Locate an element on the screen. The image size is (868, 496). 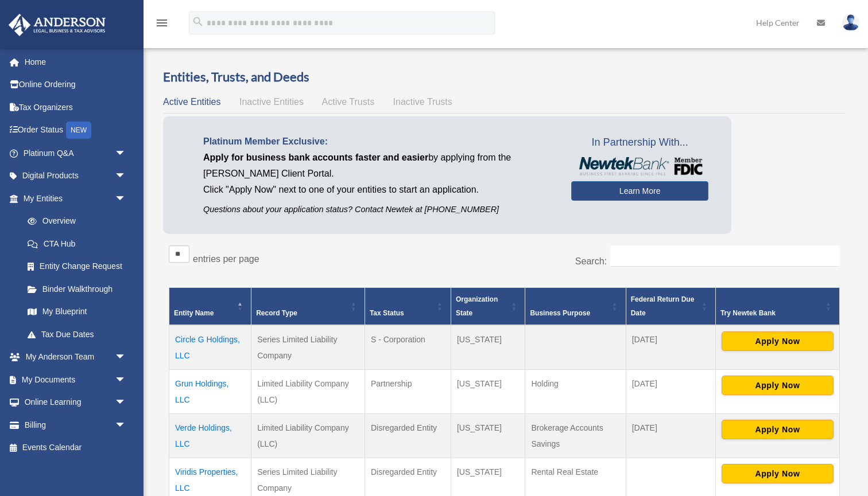
h3: Entities, Trusts, and Deeds is located at coordinates (504, 77).